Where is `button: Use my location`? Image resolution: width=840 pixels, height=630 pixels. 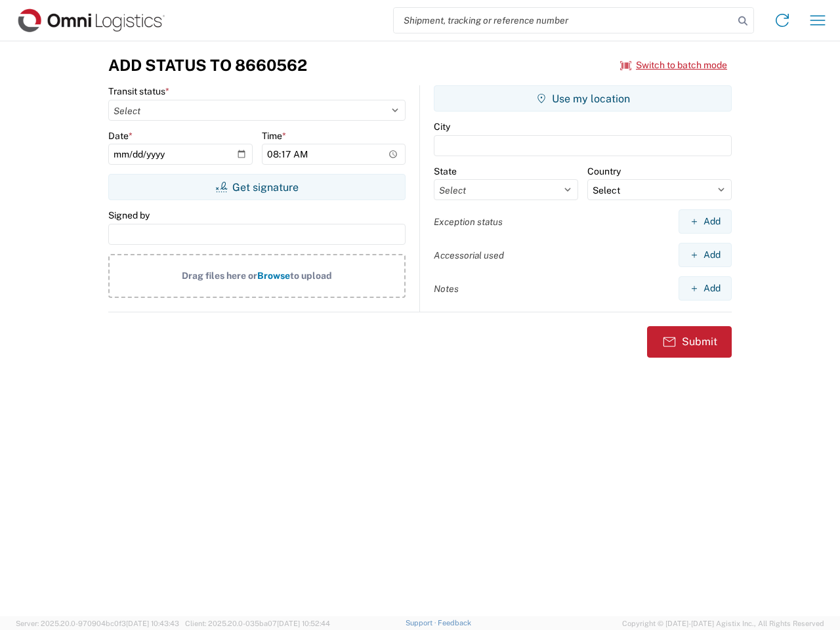 button: Use my location is located at coordinates (583, 98).